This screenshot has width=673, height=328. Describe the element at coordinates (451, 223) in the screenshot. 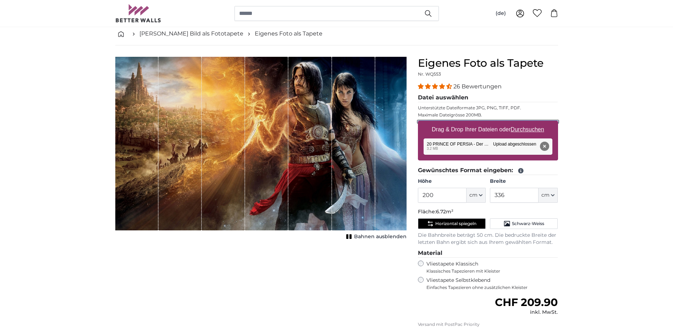

I see `button: Horizontal spiegeln` at that location.